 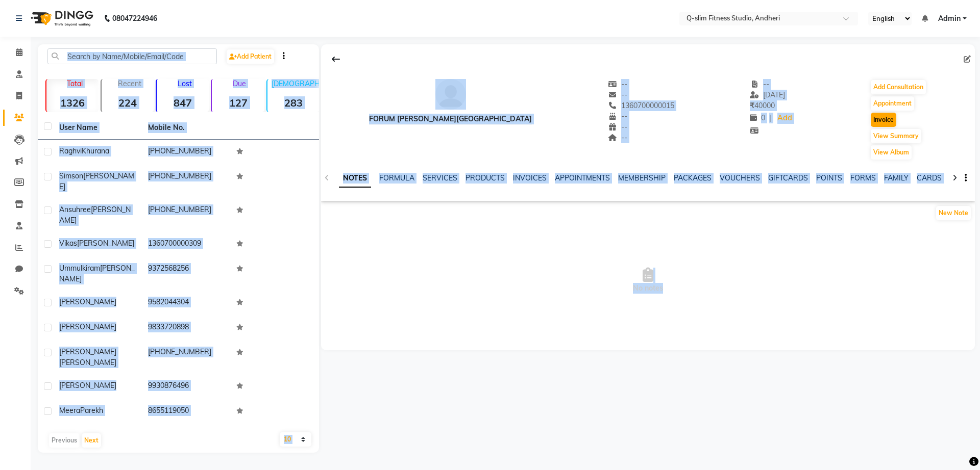 What do you see at coordinates (355, 179) in the screenshot?
I see `a: NOTES` at bounding box center [355, 179].